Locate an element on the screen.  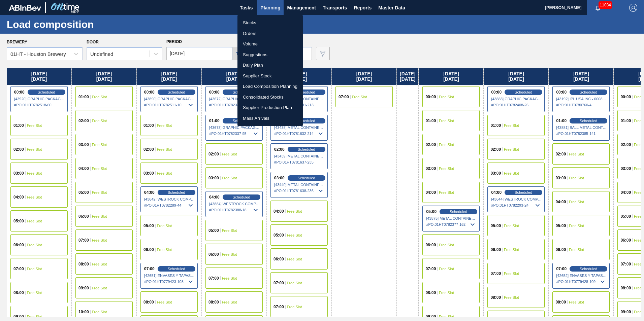
li: Supplier Production Plan is located at coordinates (270, 108).